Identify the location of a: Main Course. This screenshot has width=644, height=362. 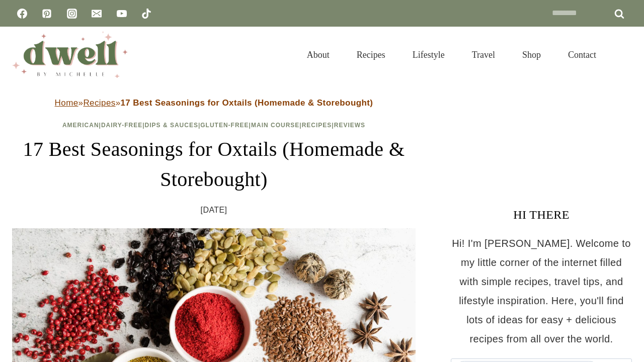
(275, 125).